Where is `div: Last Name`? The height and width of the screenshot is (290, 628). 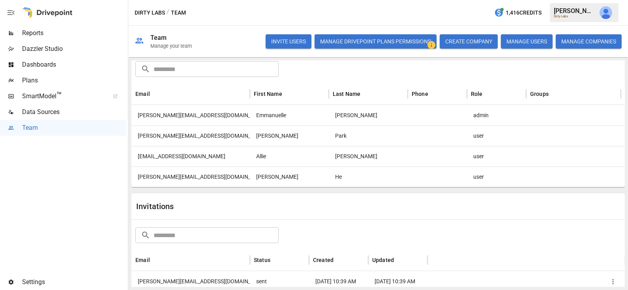 div: Last Name is located at coordinates (347, 94).